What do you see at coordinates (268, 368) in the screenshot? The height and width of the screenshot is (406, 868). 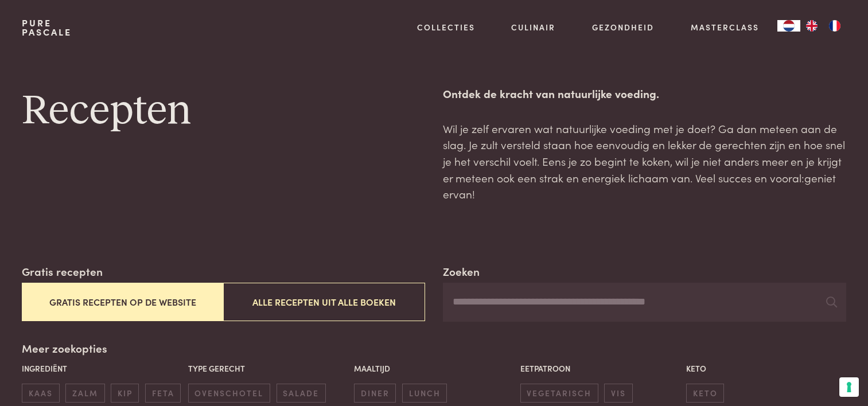 I see `p: Type gerecht` at bounding box center [268, 368].